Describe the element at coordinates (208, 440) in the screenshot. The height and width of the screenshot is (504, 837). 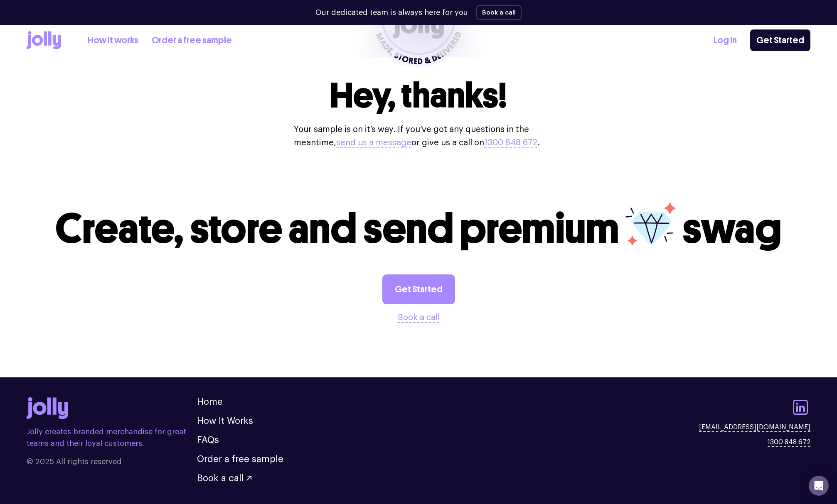
I see `a: FAQs` at that location.